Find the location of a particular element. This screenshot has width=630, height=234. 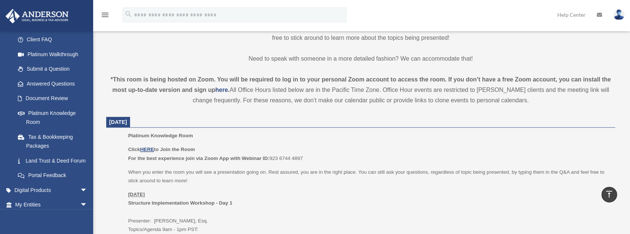

a: Document Review is located at coordinates (54, 99).